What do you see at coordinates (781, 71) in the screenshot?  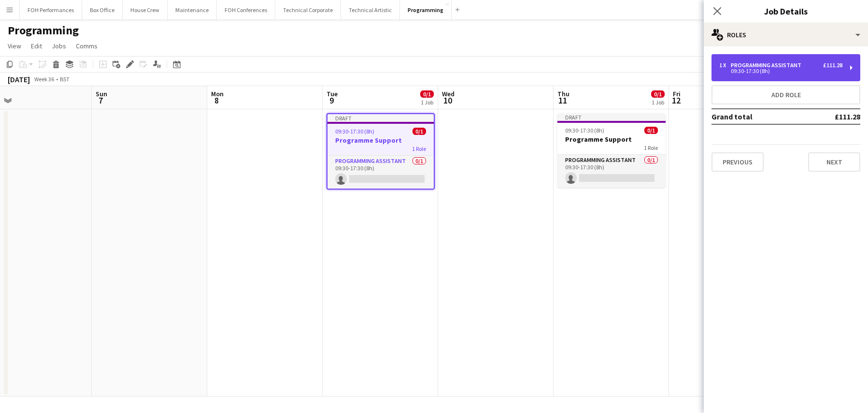 I see `div: 09:30-17:30 (8h)` at bounding box center [781, 71].